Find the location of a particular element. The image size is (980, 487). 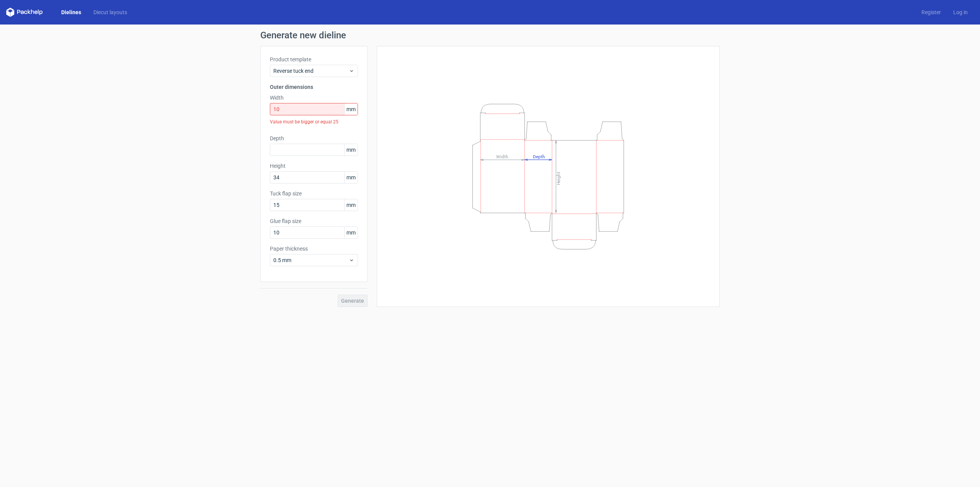

label: Product template is located at coordinates (314, 59).